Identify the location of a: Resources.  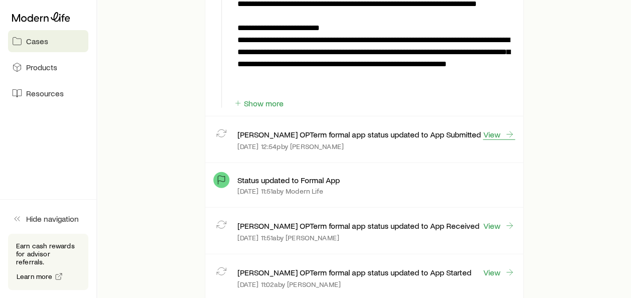
(48, 93).